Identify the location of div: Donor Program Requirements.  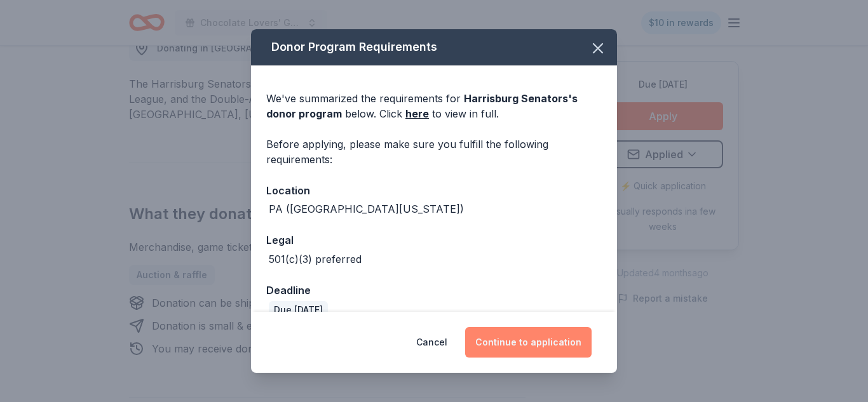
(434, 47).